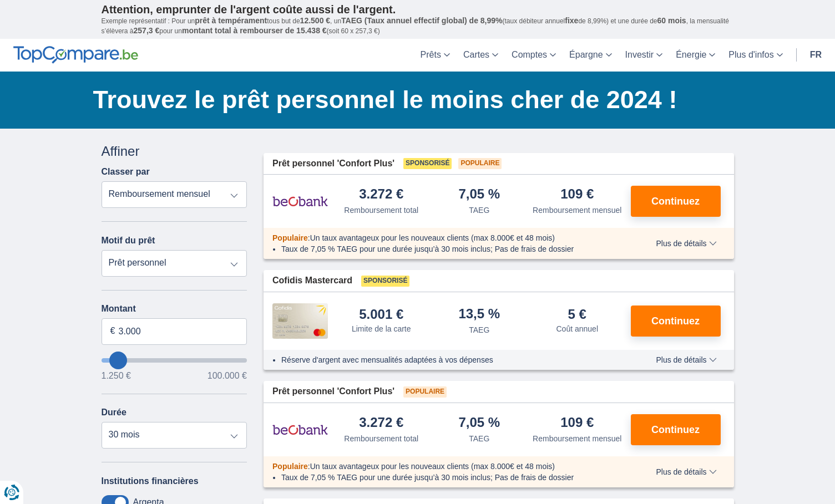  Describe the element at coordinates (577, 329) in the screenshot. I see `div: Coût annuel` at that location.